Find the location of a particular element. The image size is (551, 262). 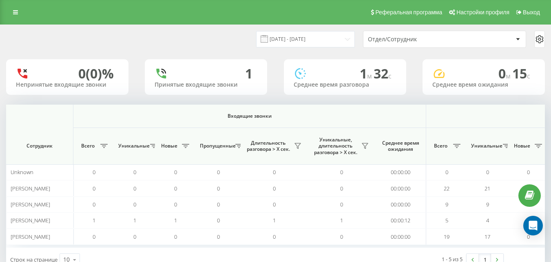

span: Уникальные, длительность разговора > Х сек. is located at coordinates (335, 146).